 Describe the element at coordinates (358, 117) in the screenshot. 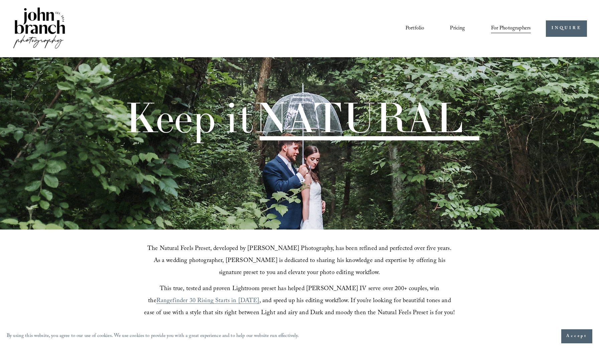

I see `span: NATURAL` at that location.